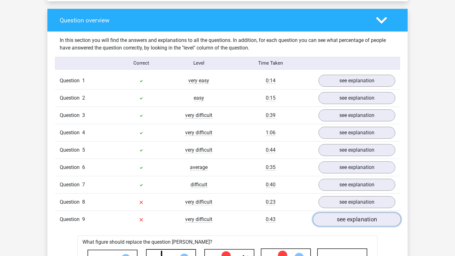  Describe the element at coordinates (83, 167) in the screenshot. I see `span: 6` at that location.